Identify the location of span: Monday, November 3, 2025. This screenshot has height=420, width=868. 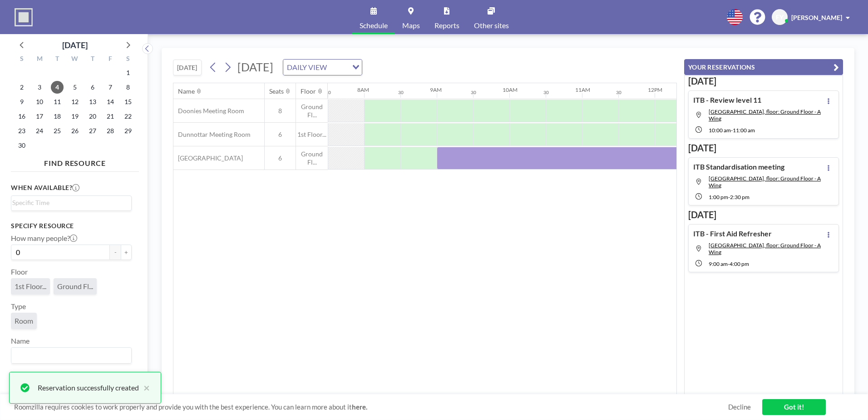
(39, 87).